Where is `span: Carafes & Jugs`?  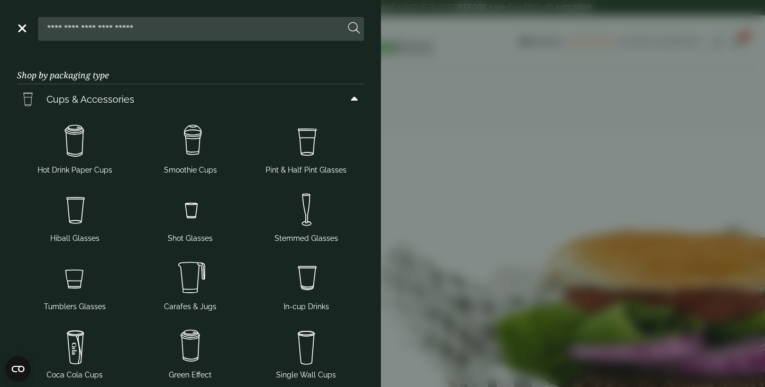 span: Carafes & Jugs is located at coordinates (190, 306).